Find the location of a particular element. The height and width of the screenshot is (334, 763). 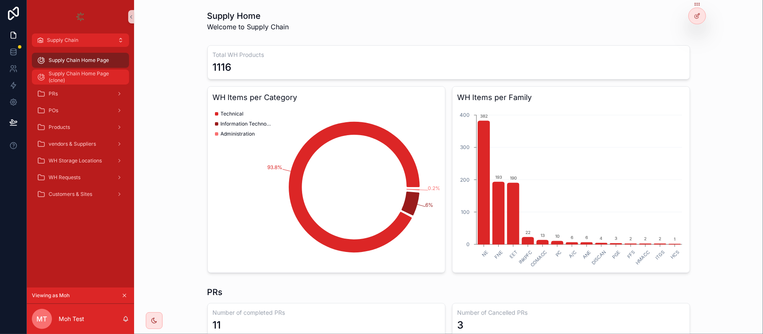

span: Supply Chain Home Page (clone) is located at coordinates (85, 77).